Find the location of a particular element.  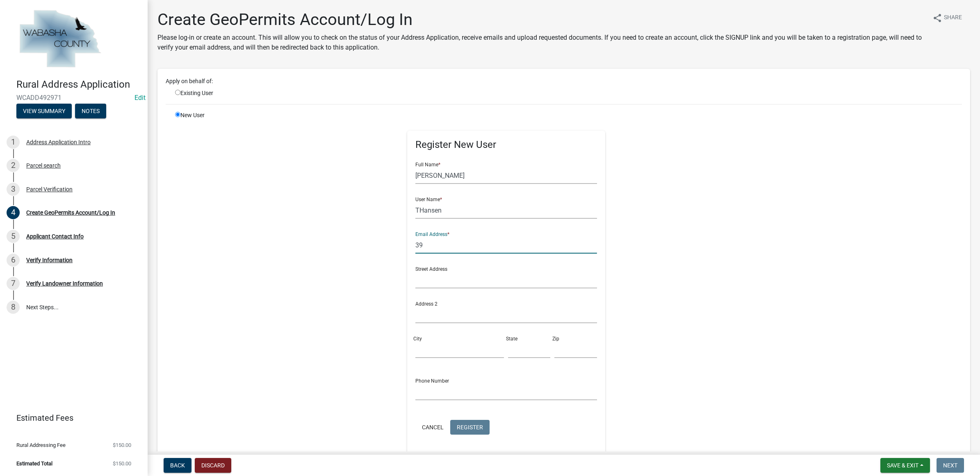

button: Register is located at coordinates (470, 428).